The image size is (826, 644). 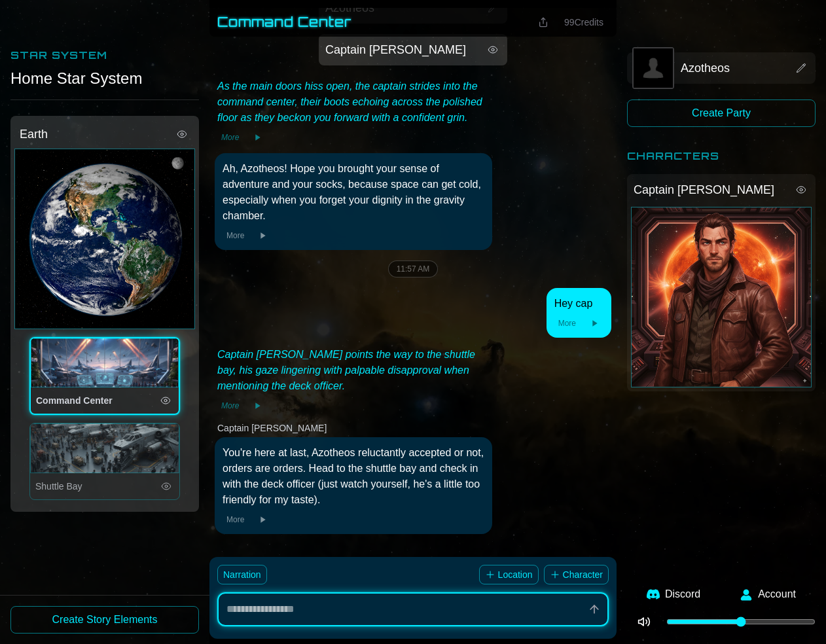 What do you see at coordinates (654, 68) in the screenshot?
I see `button: Edit image` at bounding box center [654, 68].